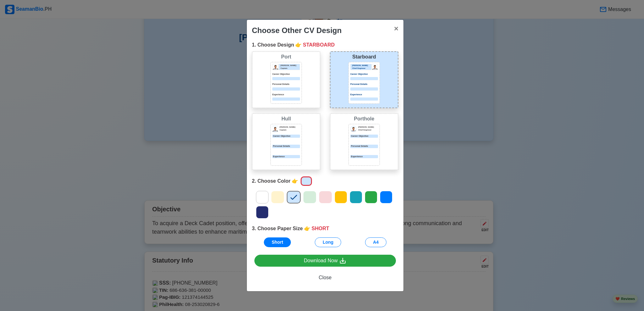  What do you see at coordinates (286, 57) in the screenshot?
I see `div: Port` at bounding box center [286, 57].